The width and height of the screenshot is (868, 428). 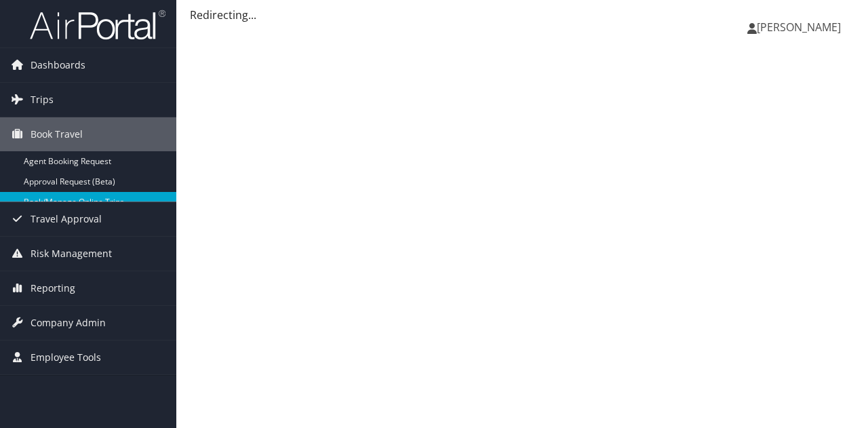 What do you see at coordinates (66, 219) in the screenshot?
I see `span: Travel Approval` at bounding box center [66, 219].